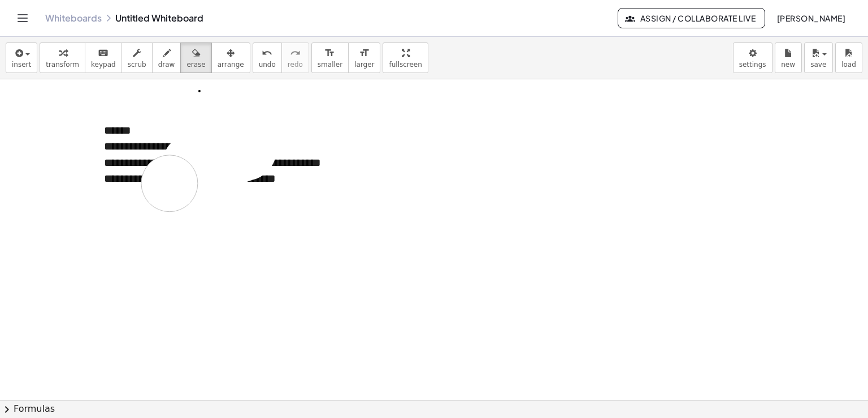  Describe the element at coordinates (166, 65) in the screenshot. I see `span: draw` at that location.